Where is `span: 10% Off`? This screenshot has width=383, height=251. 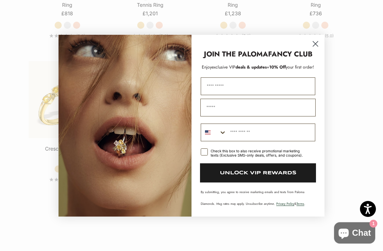
span: 10% Off is located at coordinates (278, 67).